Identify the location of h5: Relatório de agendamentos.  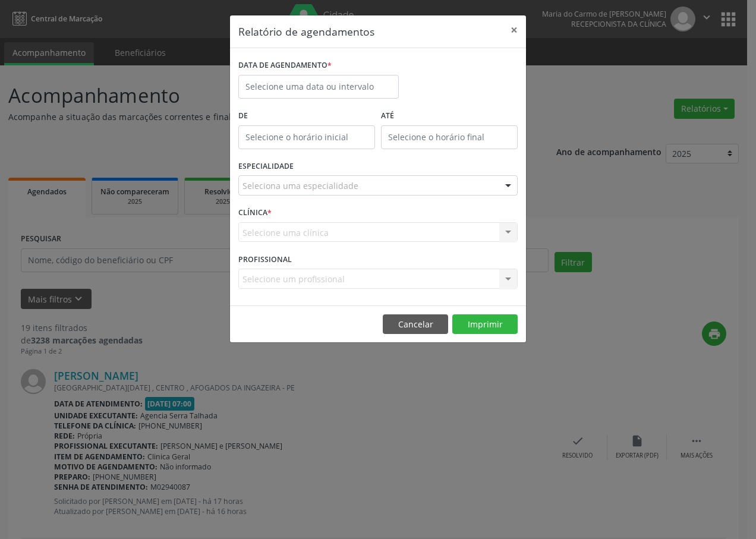
(306, 31).